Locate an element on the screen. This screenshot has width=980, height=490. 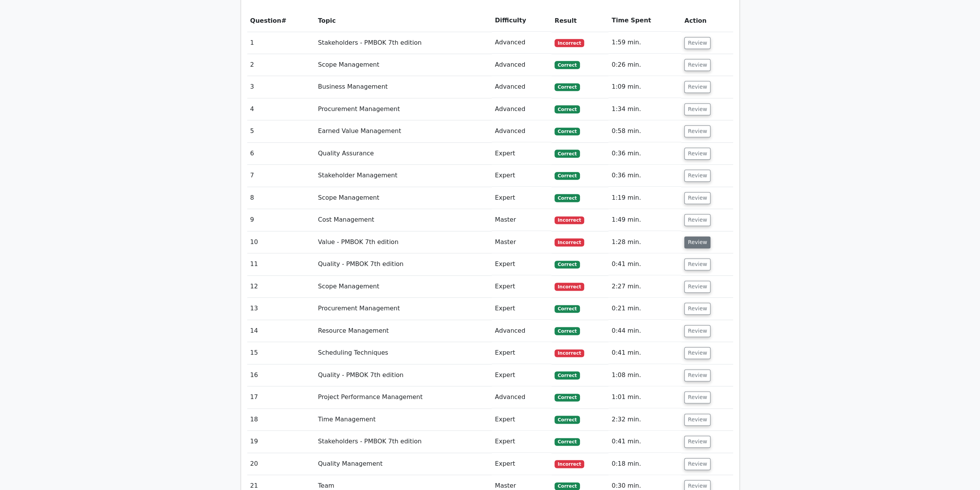
td: 4 is located at coordinates (281, 109).